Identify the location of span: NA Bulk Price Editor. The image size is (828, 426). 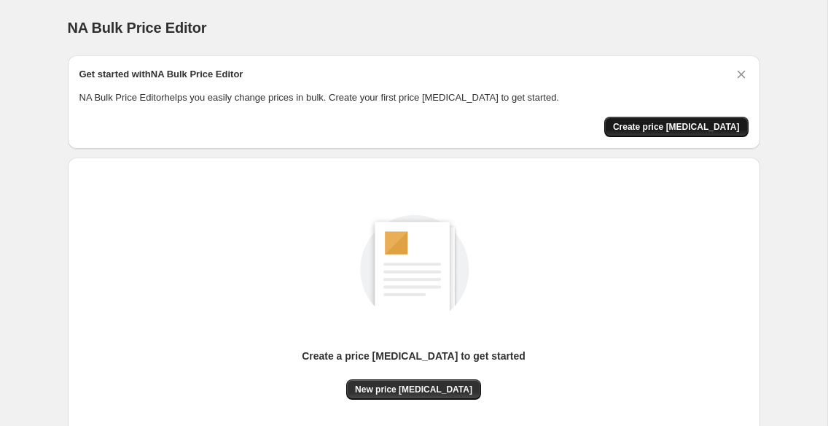
(137, 28).